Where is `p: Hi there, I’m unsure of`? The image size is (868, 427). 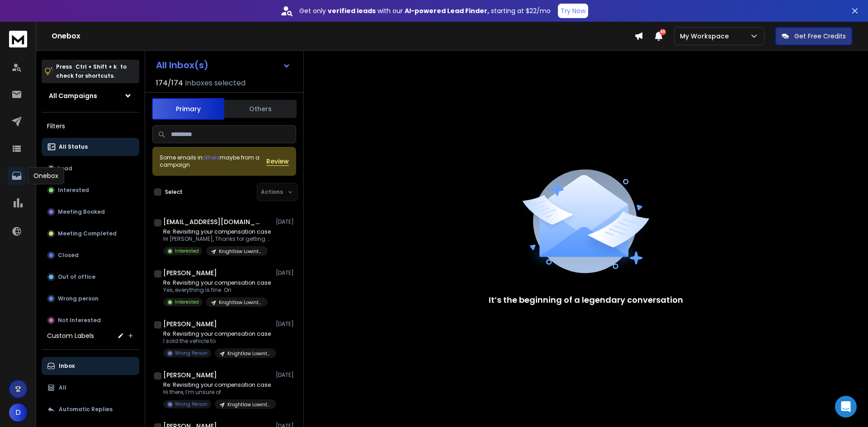 p: Hi there, I’m unsure of is located at coordinates (217, 393).